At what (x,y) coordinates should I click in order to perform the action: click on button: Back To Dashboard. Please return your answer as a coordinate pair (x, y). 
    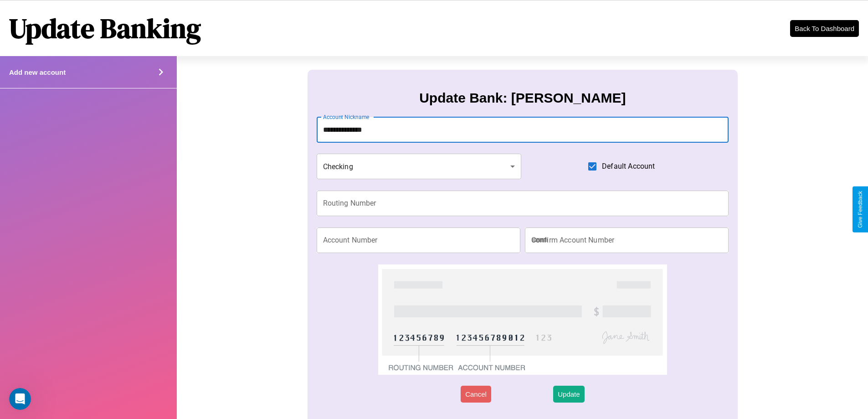
    Looking at the image, I should click on (825, 28).